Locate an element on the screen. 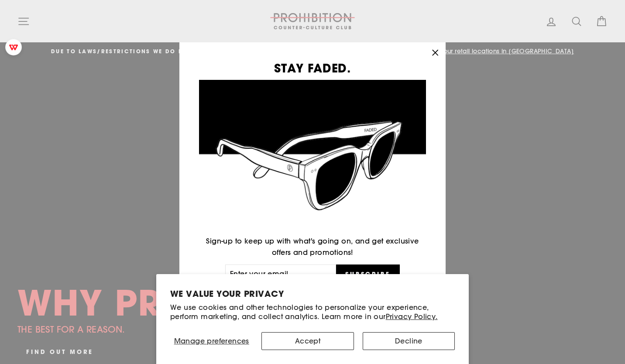 The image size is (625, 364). h3: STAY FADED. is located at coordinates (312, 68).